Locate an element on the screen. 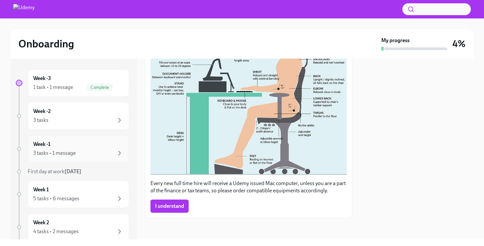 The height and width of the screenshot is (246, 484). span: Complete is located at coordinates (100, 87).